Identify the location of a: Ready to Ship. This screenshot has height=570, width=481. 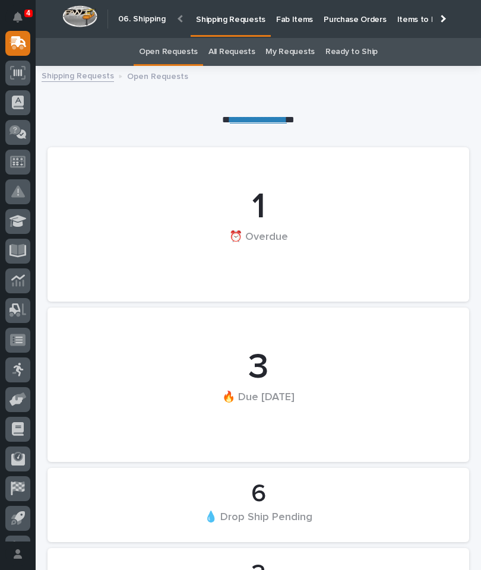
(351, 52).